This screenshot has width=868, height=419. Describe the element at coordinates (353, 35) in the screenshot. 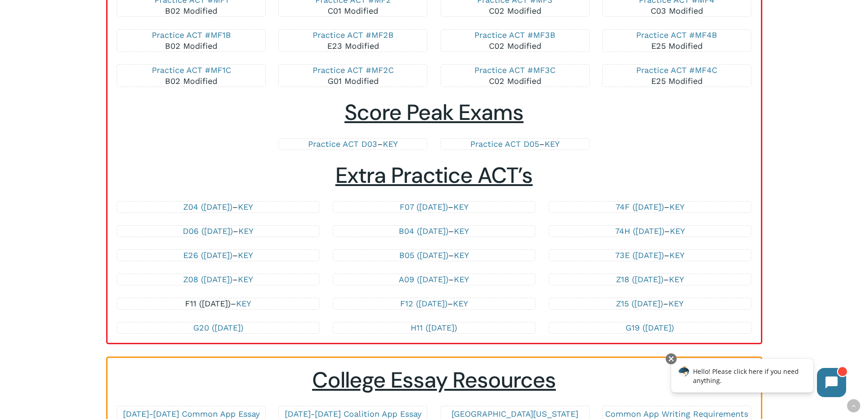

I see `a: Practice ACT #MF2B` at that location.